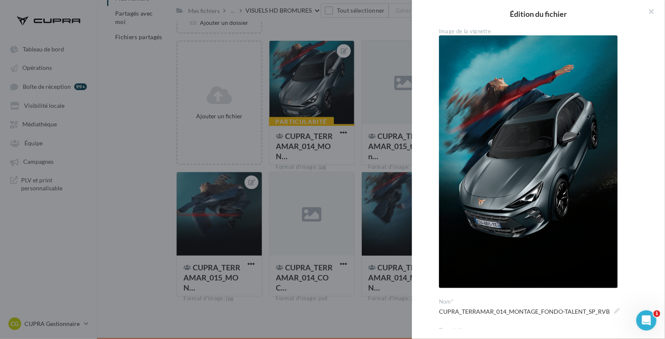 This screenshot has height=339, width=665. What do you see at coordinates (529, 312) in the screenshot?
I see `span: CUPRA_TERRAMAR_014_MONTAGE_FONDO-TALENT_SP_RVB` at bounding box center [529, 312].